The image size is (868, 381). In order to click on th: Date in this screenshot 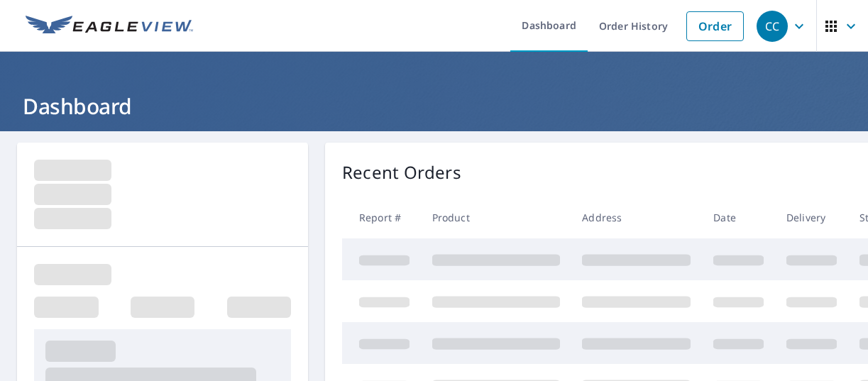, I will do `click(738, 218)`.